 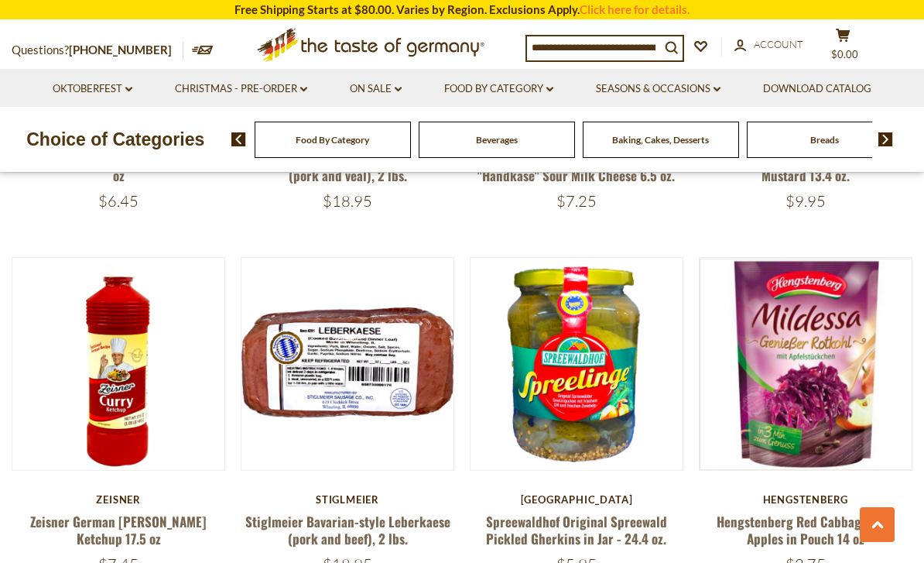 What do you see at coordinates (119, 363) in the screenshot?
I see `img: Zeisner German Curry Ketchup 17.5 oz` at bounding box center [119, 363].